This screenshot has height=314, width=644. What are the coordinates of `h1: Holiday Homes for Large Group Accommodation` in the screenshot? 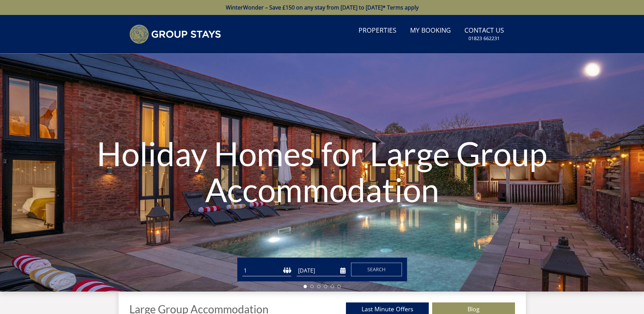 It's located at (322, 171).